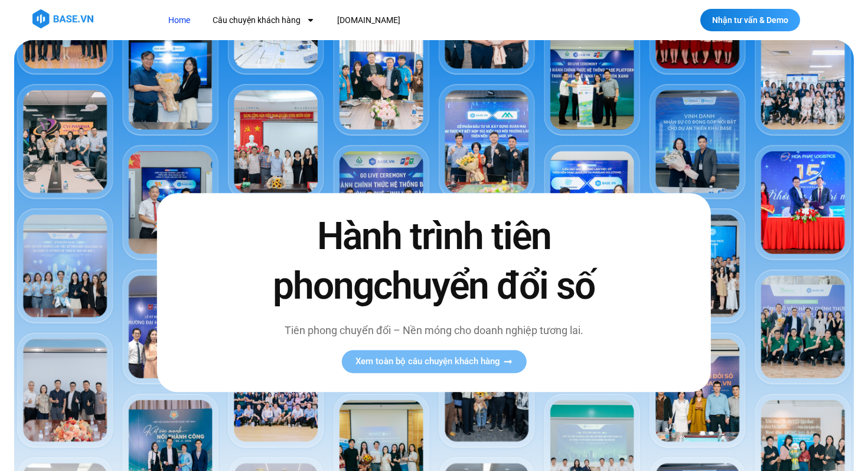 The width and height of the screenshot is (868, 471). I want to click on span: Nhận tư vấn & Demo, so click(750, 20).